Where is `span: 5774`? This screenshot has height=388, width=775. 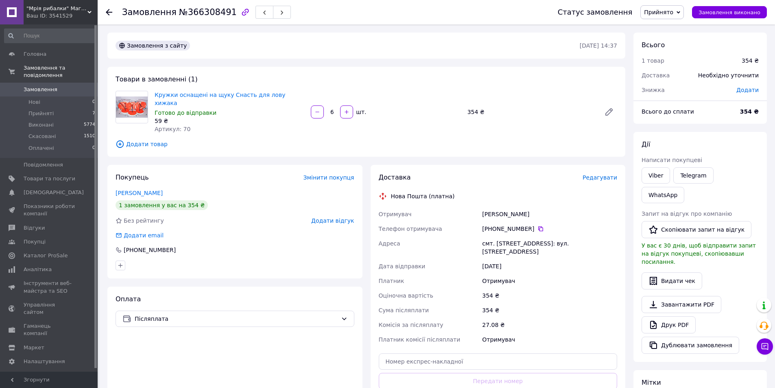 span: 5774 is located at coordinates (90, 125).